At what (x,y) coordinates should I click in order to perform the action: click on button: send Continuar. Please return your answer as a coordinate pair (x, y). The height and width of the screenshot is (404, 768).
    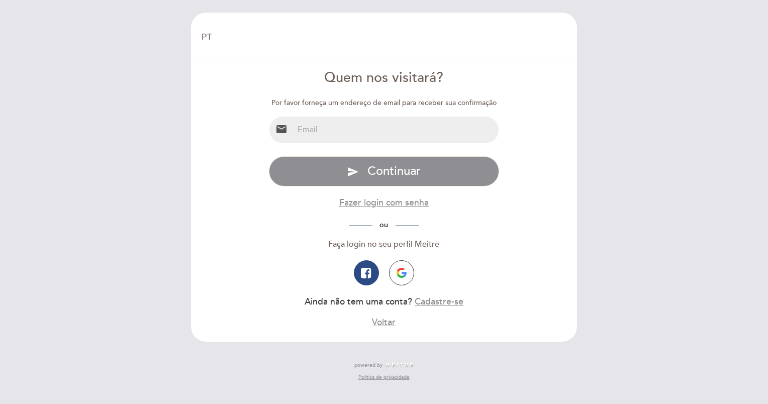
    Looking at the image, I should click on (384, 171).